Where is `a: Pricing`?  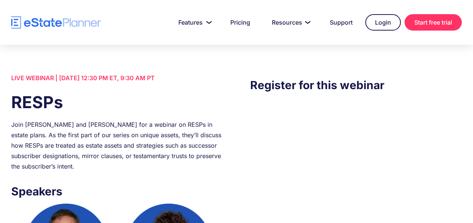 a: Pricing is located at coordinates (240, 22).